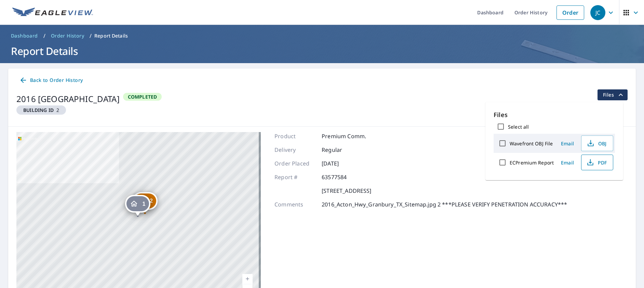 The image size is (644, 288). What do you see at coordinates (51, 80) in the screenshot?
I see `span: Back to Order History` at bounding box center [51, 80].